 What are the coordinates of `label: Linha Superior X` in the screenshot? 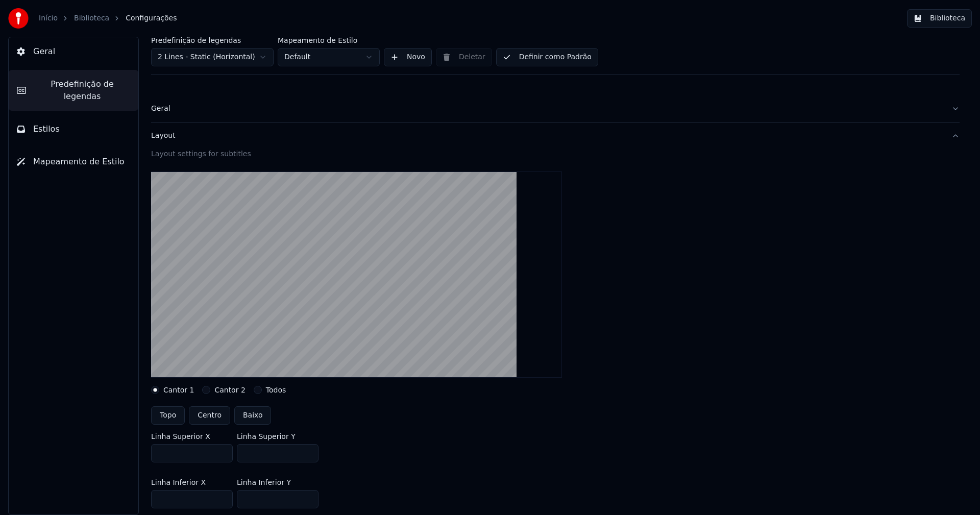 It's located at (180, 436).